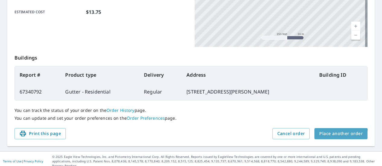  Describe the element at coordinates (341, 134) in the screenshot. I see `button: Place another order` at that location.